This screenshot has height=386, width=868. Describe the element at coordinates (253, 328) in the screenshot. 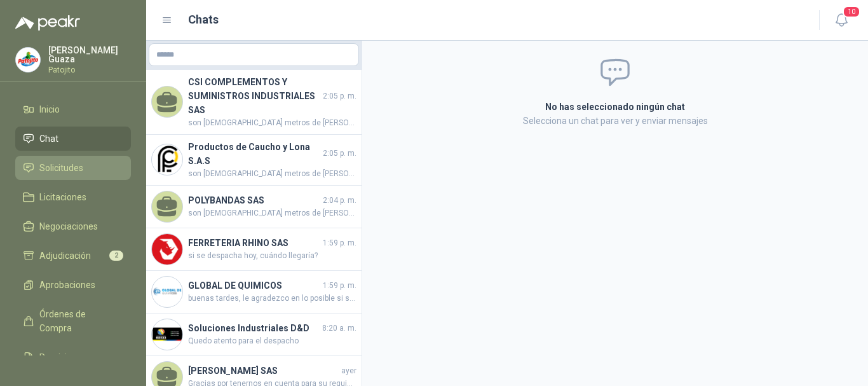

I see `h4: Soluciones Industriales D&D` at that location.